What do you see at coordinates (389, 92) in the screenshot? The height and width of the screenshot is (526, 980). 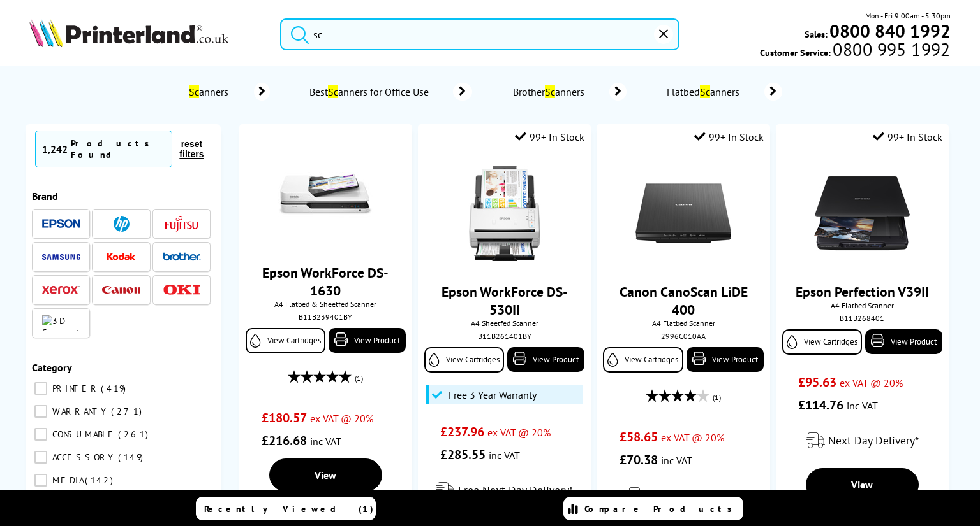 I see `a: BestScanners for Office Use` at bounding box center [389, 92].